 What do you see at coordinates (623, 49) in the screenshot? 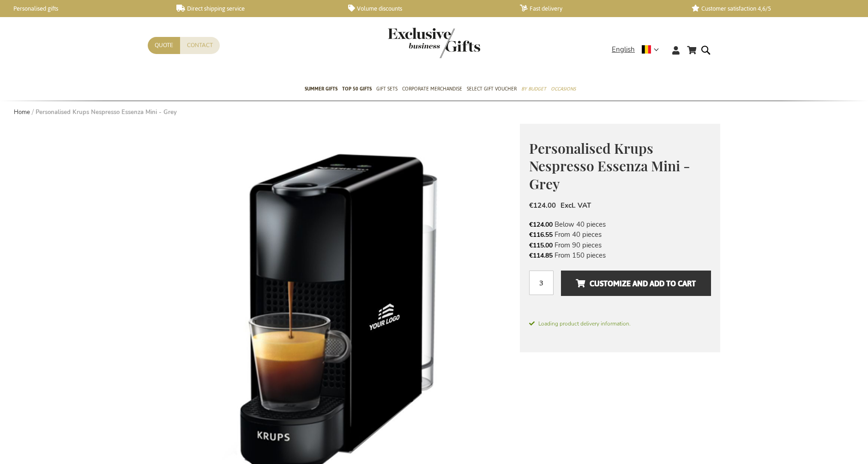
I see `span: English` at bounding box center [623, 49].